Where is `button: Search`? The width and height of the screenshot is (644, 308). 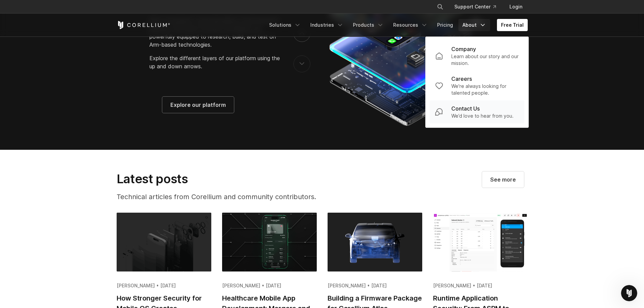
button: Search is located at coordinates (440, 7).